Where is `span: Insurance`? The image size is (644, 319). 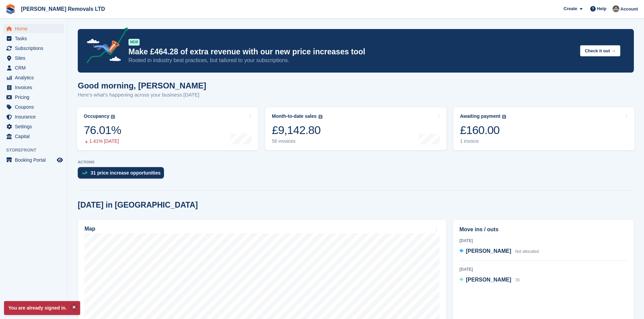
span: Insurance is located at coordinates (35, 117).